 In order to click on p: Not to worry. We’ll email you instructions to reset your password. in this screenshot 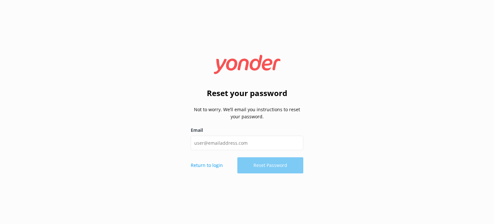, I will do `click(247, 113)`.